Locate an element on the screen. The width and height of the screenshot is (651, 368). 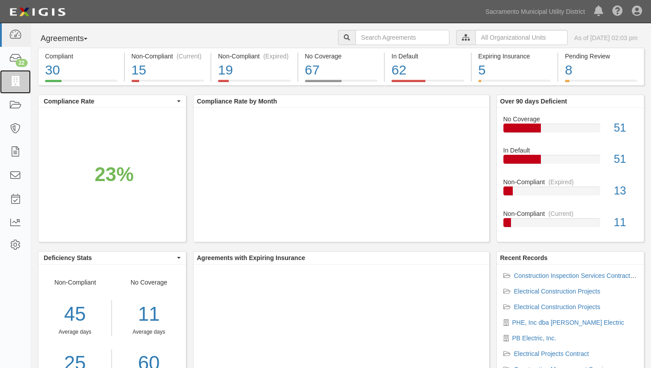
div: 67 is located at coordinates (341, 70).